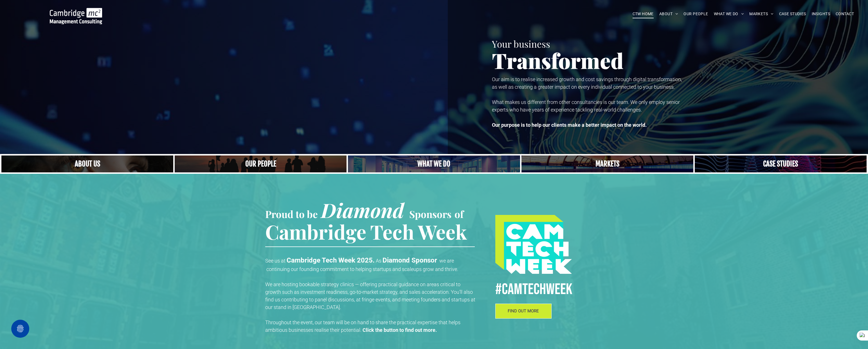  What do you see at coordinates (521, 43) in the screenshot?
I see `span: Your business` at bounding box center [521, 43].